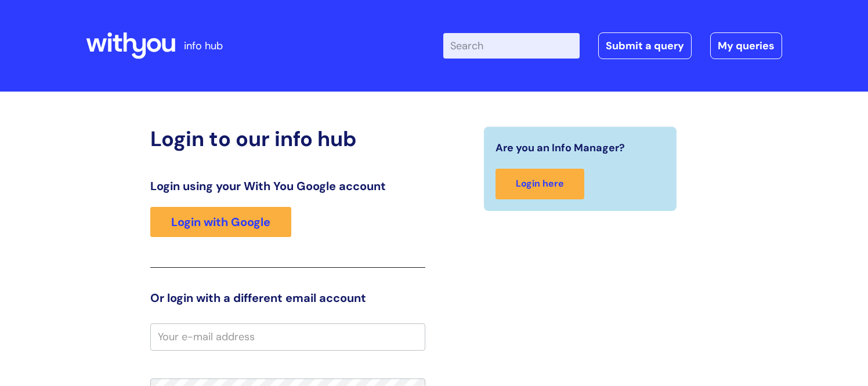 The width and height of the screenshot is (868, 386). Describe the element at coordinates (288, 186) in the screenshot. I see `h3: Login using your With You Google account` at that location.